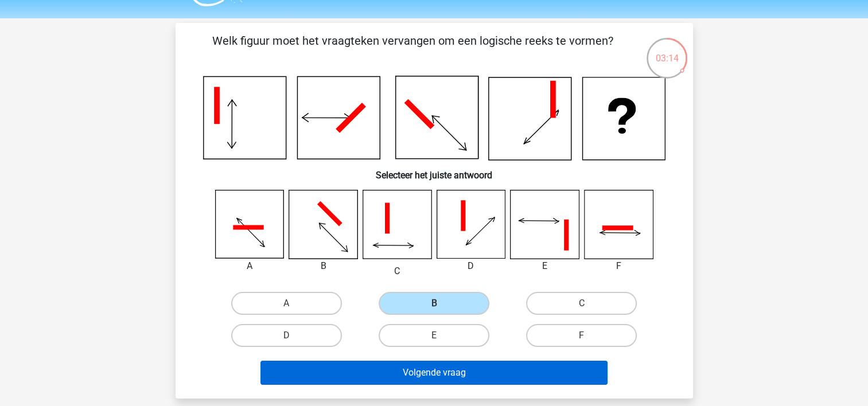 This screenshot has height=406, width=868. Describe the element at coordinates (412, 49) in the screenshot. I see `p: Welk figuur moet het vraagteken vervangen om een logische reeks te vormen?` at that location.